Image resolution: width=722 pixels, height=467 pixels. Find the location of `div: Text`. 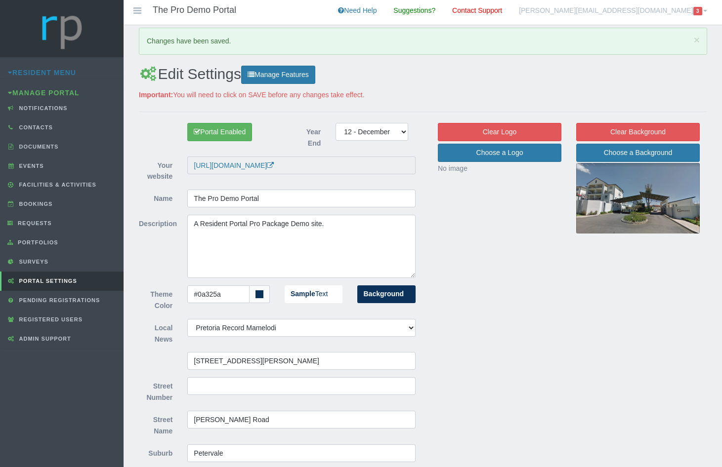

div: Text is located at coordinates (314, 294).